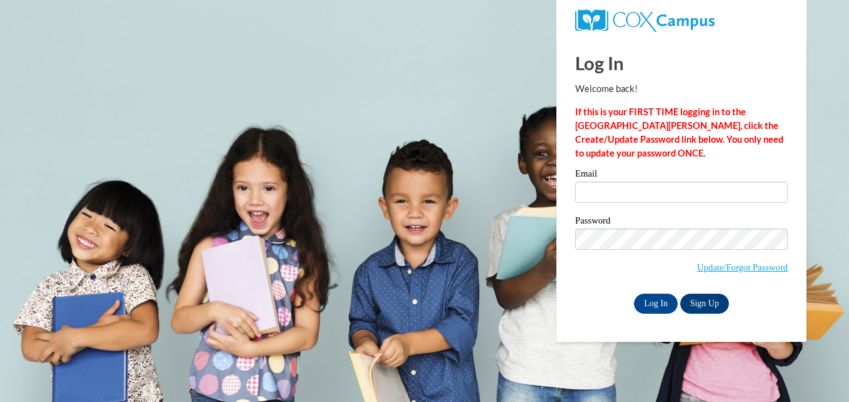  I want to click on label: Password, so click(682, 222).